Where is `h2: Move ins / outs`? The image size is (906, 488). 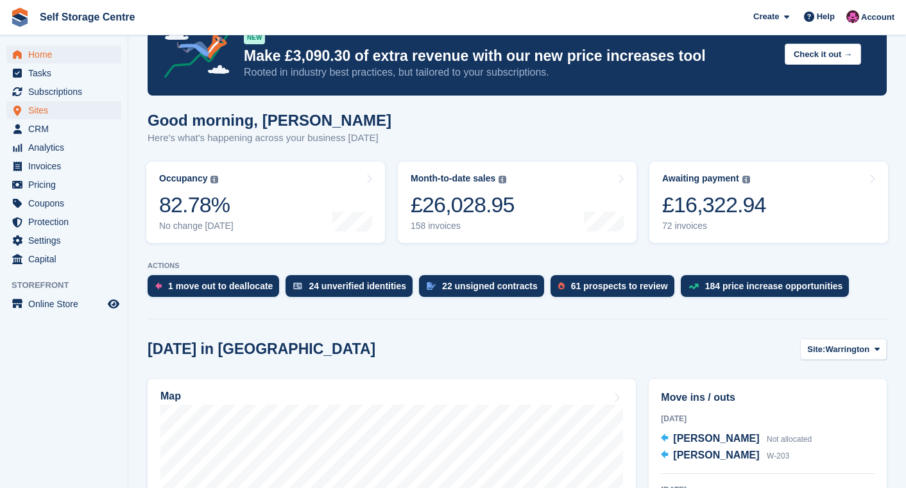 h2: Move ins / outs is located at coordinates (767, 398).